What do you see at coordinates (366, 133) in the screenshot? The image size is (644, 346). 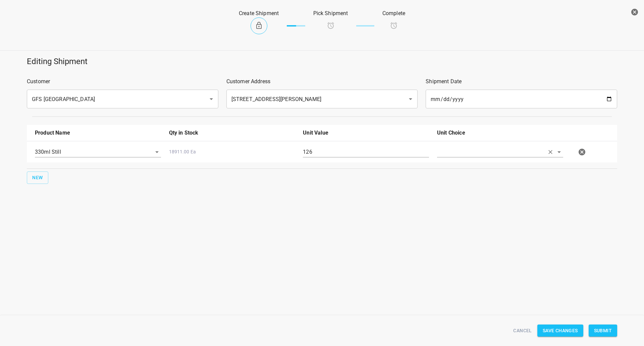 I see `p: Unit Value` at bounding box center [366, 133].